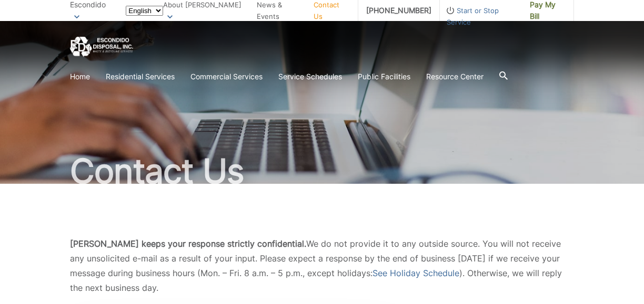  Describe the element at coordinates (144, 11) in the screenshot. I see `select: Select a language` at that location.